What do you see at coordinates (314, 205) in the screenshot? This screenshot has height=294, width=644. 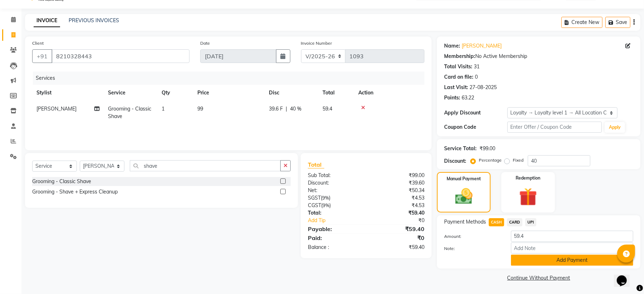 I see `span: CGST` at bounding box center [314, 205].